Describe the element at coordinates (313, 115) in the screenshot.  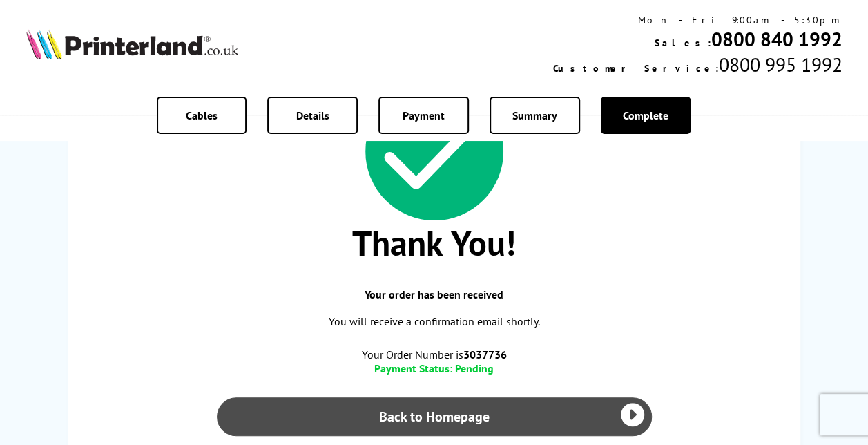
I see `span: Details` at that location.